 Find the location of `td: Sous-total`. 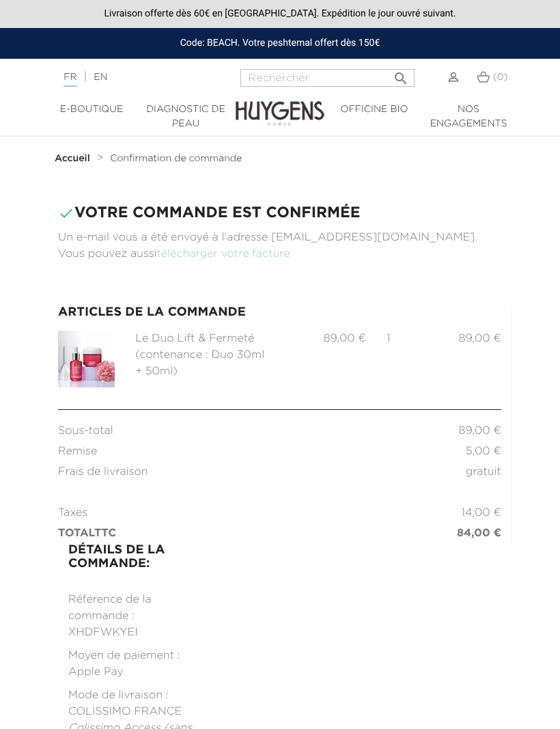

td: Sous-total is located at coordinates (206, 431).